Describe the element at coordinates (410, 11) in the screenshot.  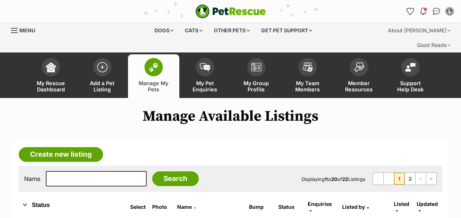
I see `a: Favourites` at that location.